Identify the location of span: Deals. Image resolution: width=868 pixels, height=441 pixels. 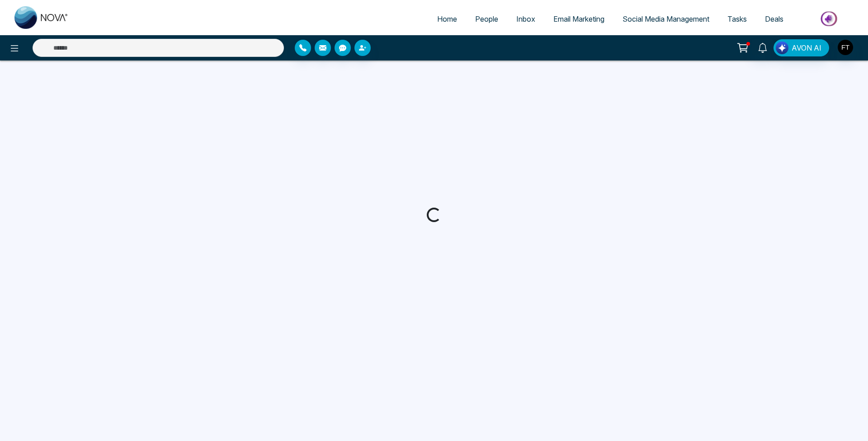
(774, 19).